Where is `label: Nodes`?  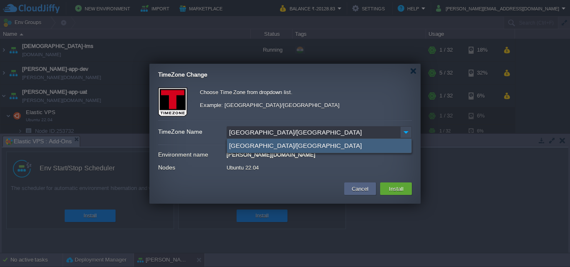
label: Nodes is located at coordinates (192, 168).